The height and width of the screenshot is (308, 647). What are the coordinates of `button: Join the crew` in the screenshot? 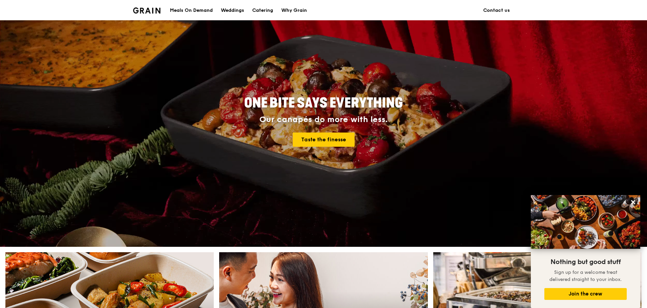 It's located at (586, 294).